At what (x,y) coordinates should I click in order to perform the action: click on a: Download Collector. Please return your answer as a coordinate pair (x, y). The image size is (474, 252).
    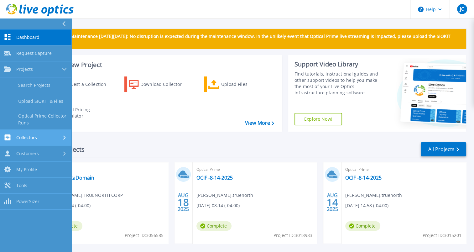
    Looking at the image, I should click on (159, 84).